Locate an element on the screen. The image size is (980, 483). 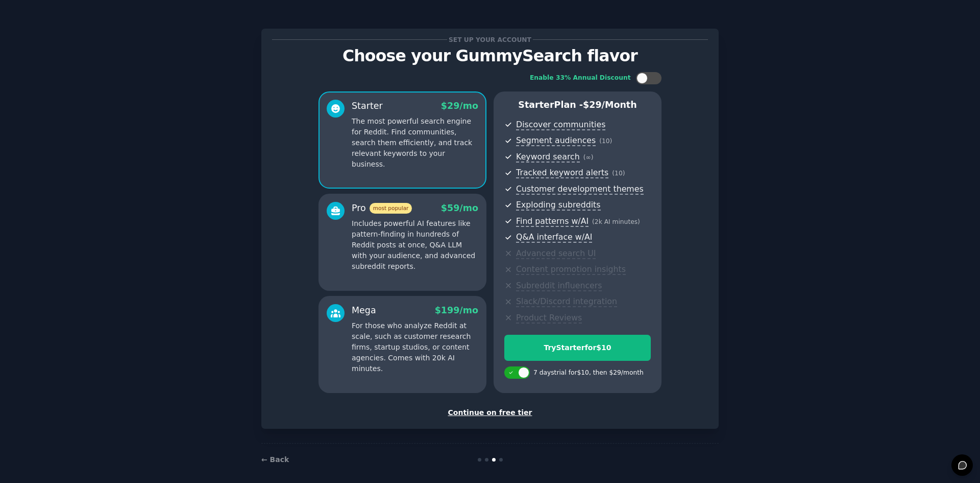
span: most popular is located at coordinates (391, 208).